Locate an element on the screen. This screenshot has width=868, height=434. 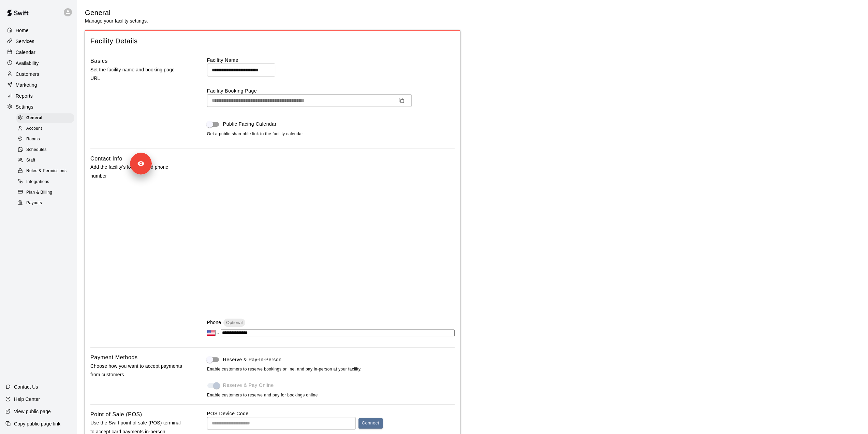
span: Roles & Permissions is located at coordinates (47, 171).